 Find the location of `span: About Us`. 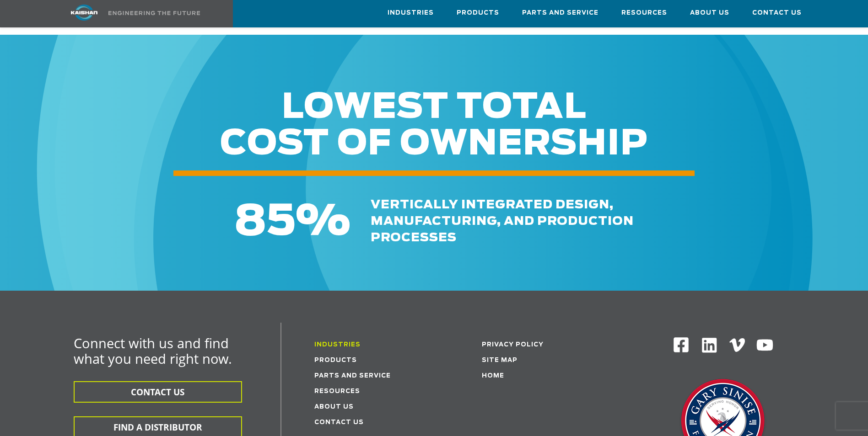

span: About Us is located at coordinates (710, 13).